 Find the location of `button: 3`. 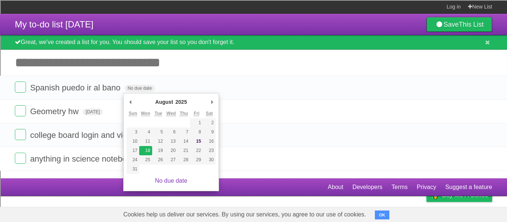

button: 3 is located at coordinates (133, 132).